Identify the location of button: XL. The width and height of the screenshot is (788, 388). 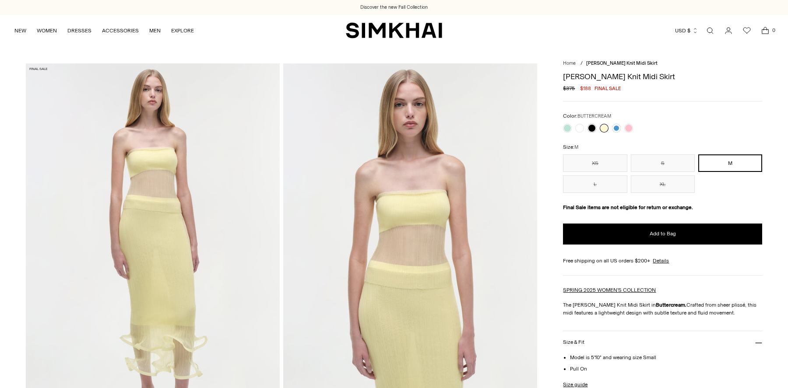
(663, 184).